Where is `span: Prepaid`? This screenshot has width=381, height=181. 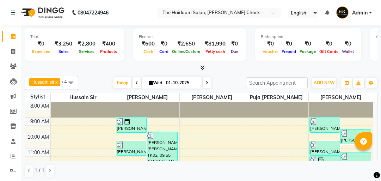 span: Prepaid is located at coordinates (289, 51).